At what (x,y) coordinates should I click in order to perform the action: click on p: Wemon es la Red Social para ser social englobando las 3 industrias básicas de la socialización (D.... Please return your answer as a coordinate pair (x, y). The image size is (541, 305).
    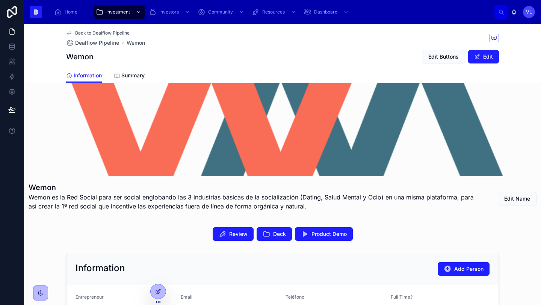
    Looking at the image, I should click on (254, 202).